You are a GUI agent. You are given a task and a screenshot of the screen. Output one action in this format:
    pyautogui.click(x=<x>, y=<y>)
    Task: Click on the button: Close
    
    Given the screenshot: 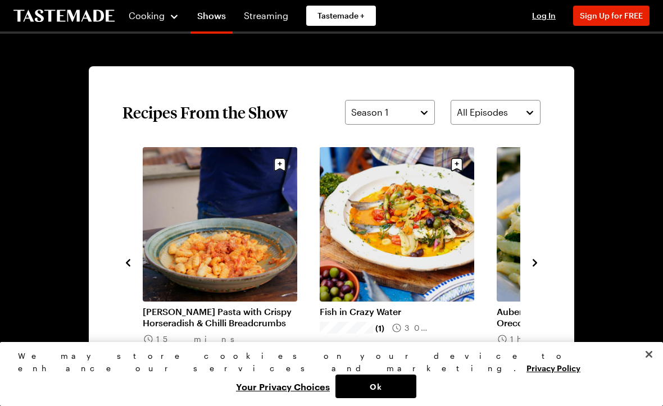 What is the action you would take?
    pyautogui.click(x=649, y=354)
    